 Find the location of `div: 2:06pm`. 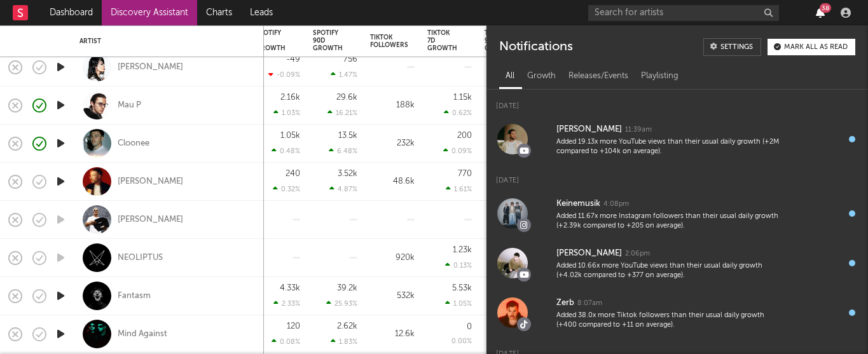

div: 2:06pm is located at coordinates (637, 254).